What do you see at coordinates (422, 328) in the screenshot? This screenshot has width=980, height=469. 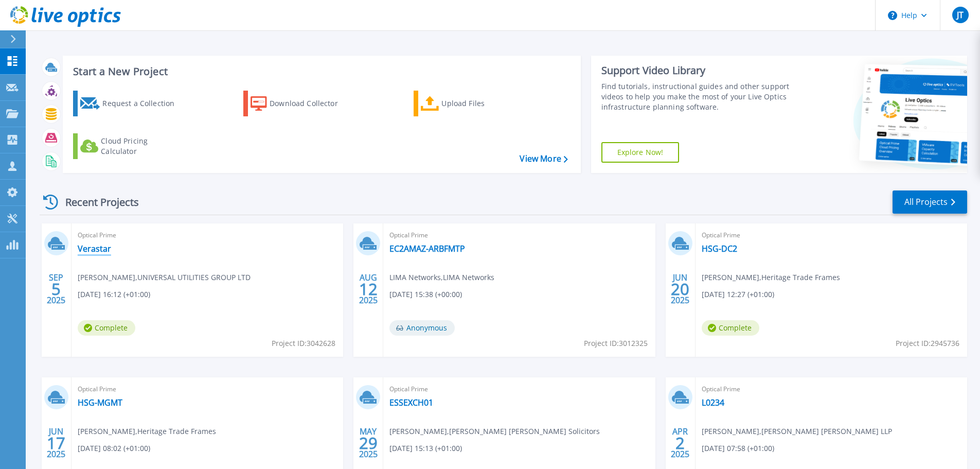 I see `span: Anonymous` at bounding box center [422, 328].